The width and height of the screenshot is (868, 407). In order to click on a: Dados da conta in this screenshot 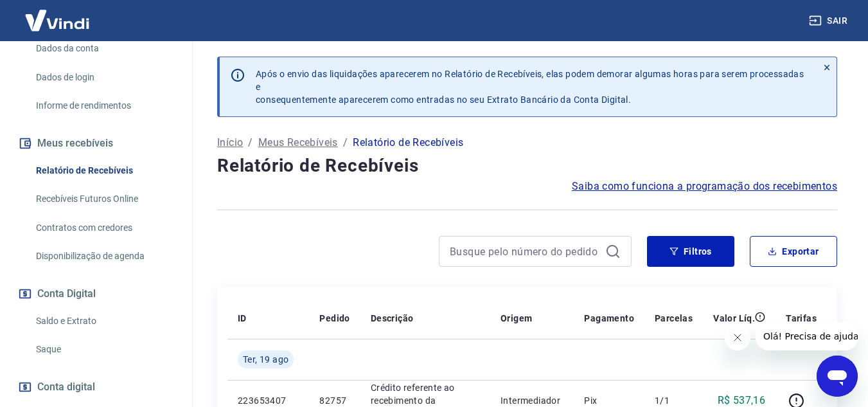, I will do `click(103, 49)`.